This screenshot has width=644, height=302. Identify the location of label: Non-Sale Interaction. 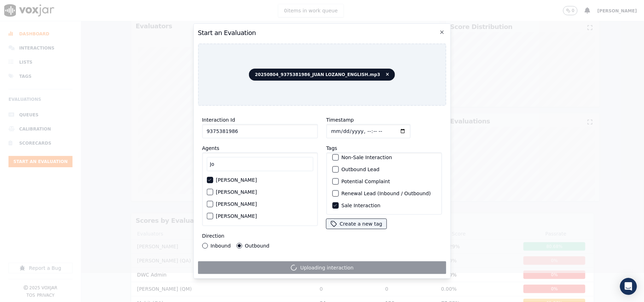
(366, 158).